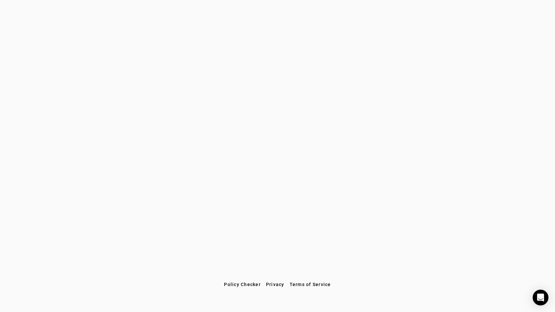 This screenshot has width=555, height=312. What do you see at coordinates (310, 284) in the screenshot?
I see `span: Terms of Service` at bounding box center [310, 284].